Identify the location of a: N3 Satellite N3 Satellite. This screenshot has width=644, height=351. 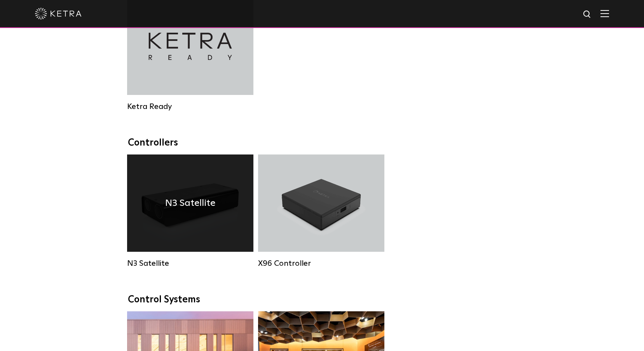
(190, 211).